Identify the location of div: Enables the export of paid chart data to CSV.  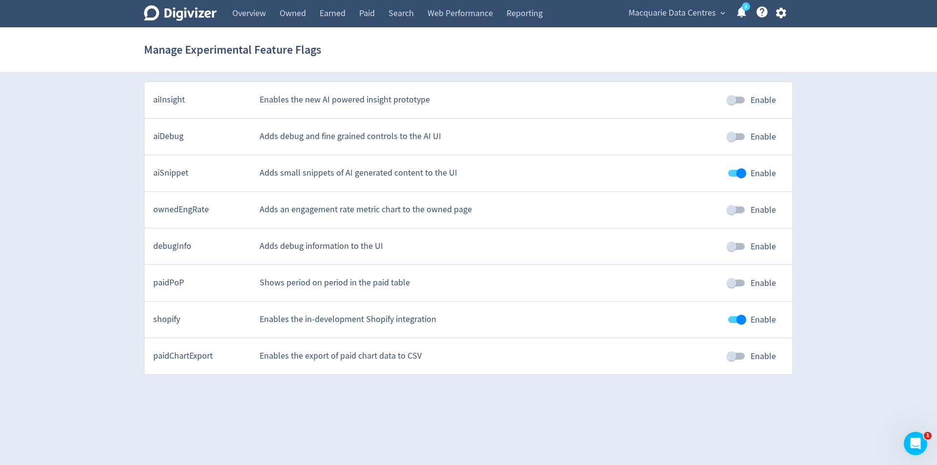
(489, 356).